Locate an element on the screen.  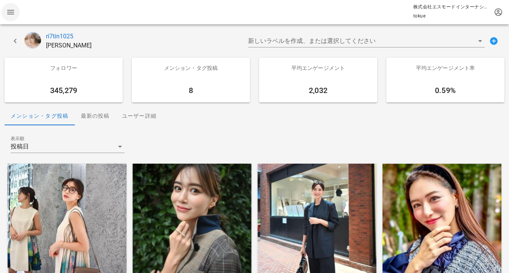
img: ri7tin1025 is located at coordinates (33, 40).